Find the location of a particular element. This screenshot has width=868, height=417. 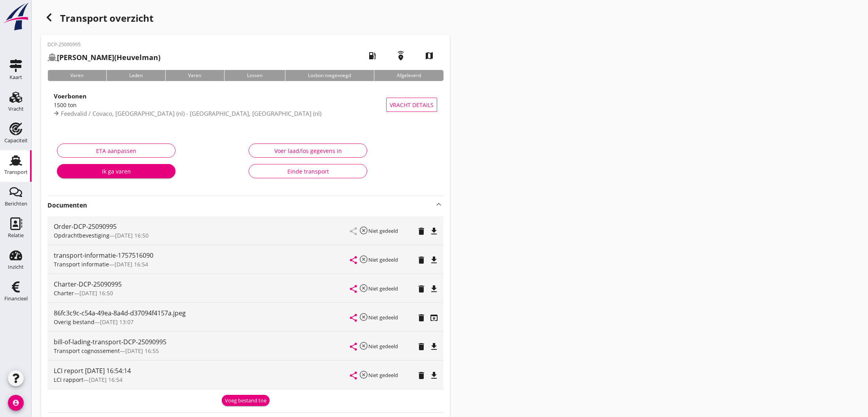

div: Transport overzicht is located at coordinates (245, 19).